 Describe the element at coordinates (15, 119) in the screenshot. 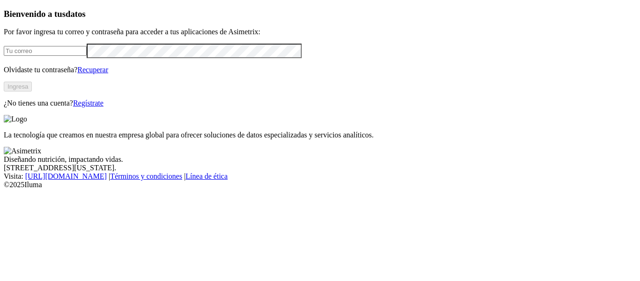

I see `img: Logo` at that location.